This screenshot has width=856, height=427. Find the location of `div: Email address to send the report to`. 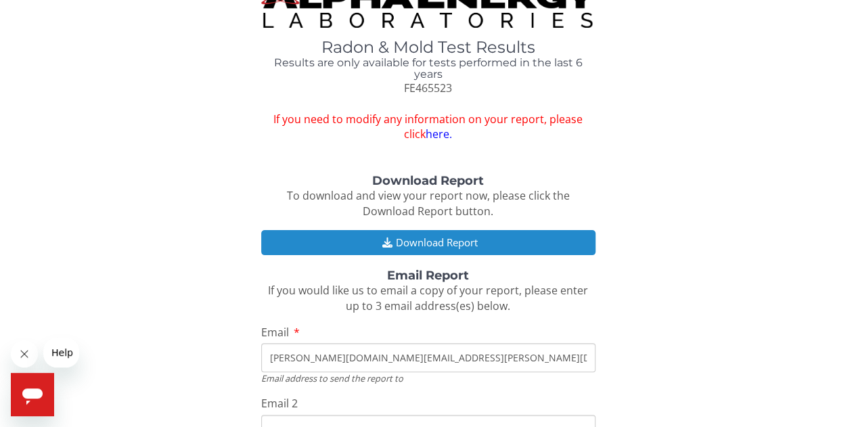

div: Email address to send the report to is located at coordinates (428, 378).